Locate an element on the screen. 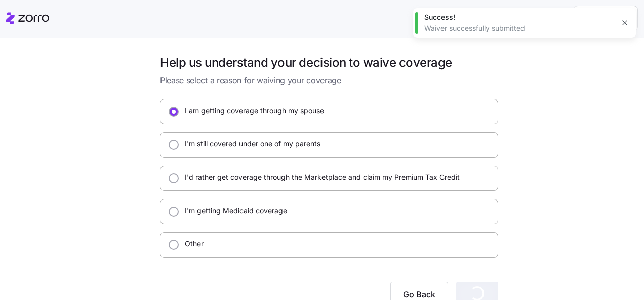 The image size is (644, 300). span: Please select a reason for waiving your coverage is located at coordinates (329, 80).